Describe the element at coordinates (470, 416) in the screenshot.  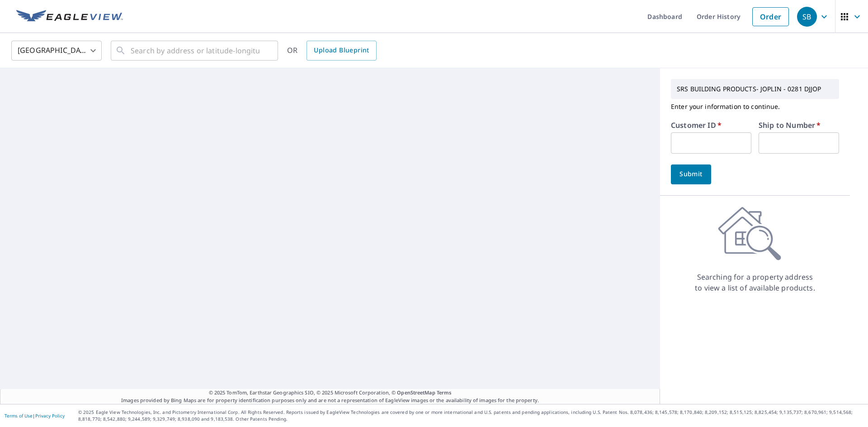
I see `p: © 2025 Eagle View Technologies, Inc. and Pictometry International Corp. All Rights Reserved. Repo...` at that location.